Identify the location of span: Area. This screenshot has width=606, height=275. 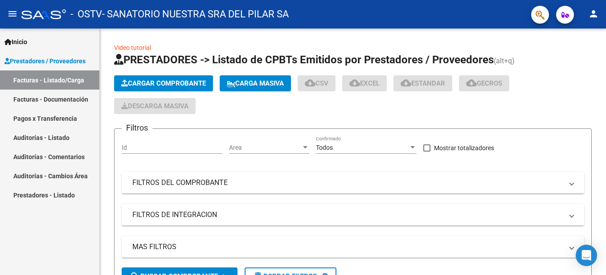
(265, 147).